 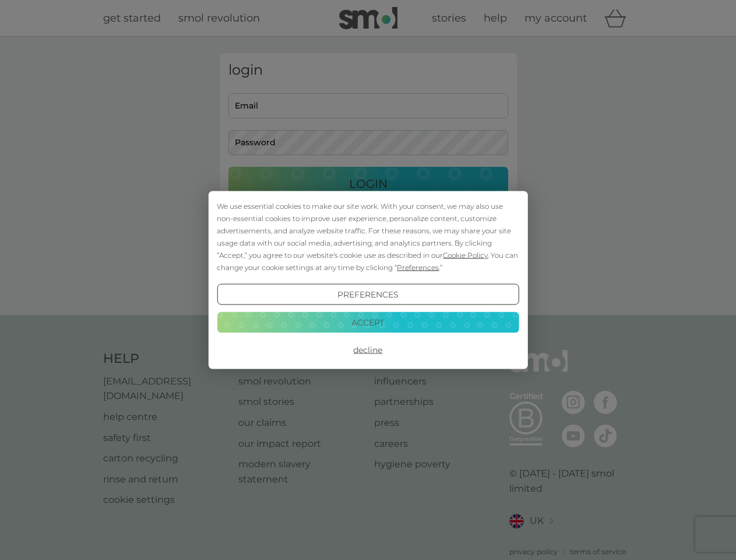 What do you see at coordinates (368, 350) in the screenshot?
I see `button: Decline` at bounding box center [368, 350].